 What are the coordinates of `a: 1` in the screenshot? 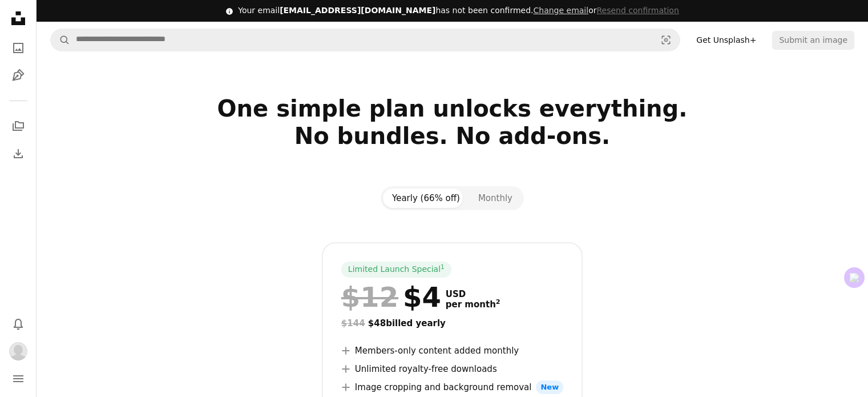 It's located at (442, 269).